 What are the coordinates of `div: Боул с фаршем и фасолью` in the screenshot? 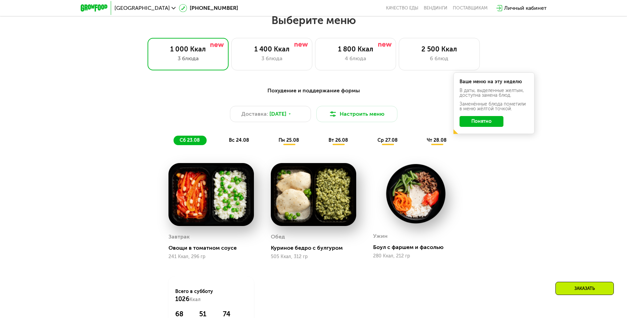 It's located at (419, 247).